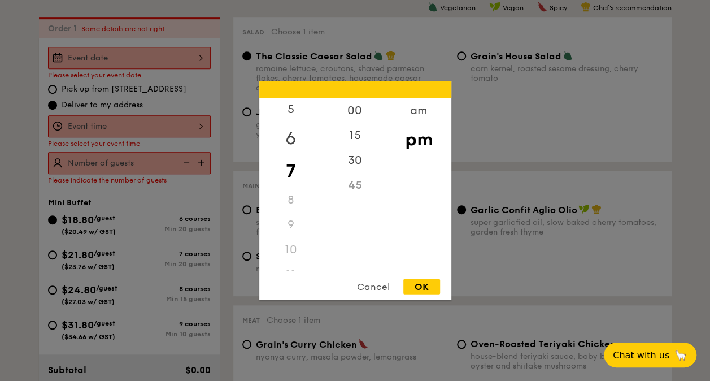  Describe the element at coordinates (421, 286) in the screenshot. I see `div: OK` at that location.